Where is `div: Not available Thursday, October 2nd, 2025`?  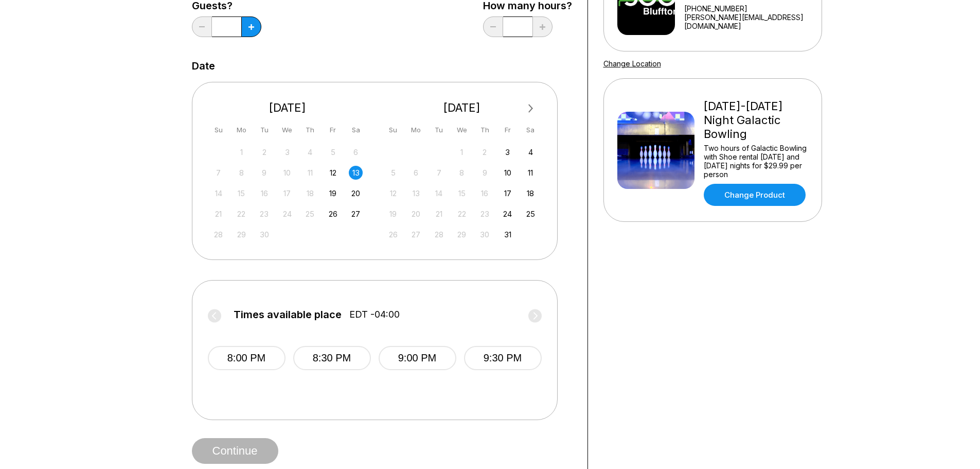 div: Not available Thursday, October 2nd, 2025 is located at coordinates (484, 152).